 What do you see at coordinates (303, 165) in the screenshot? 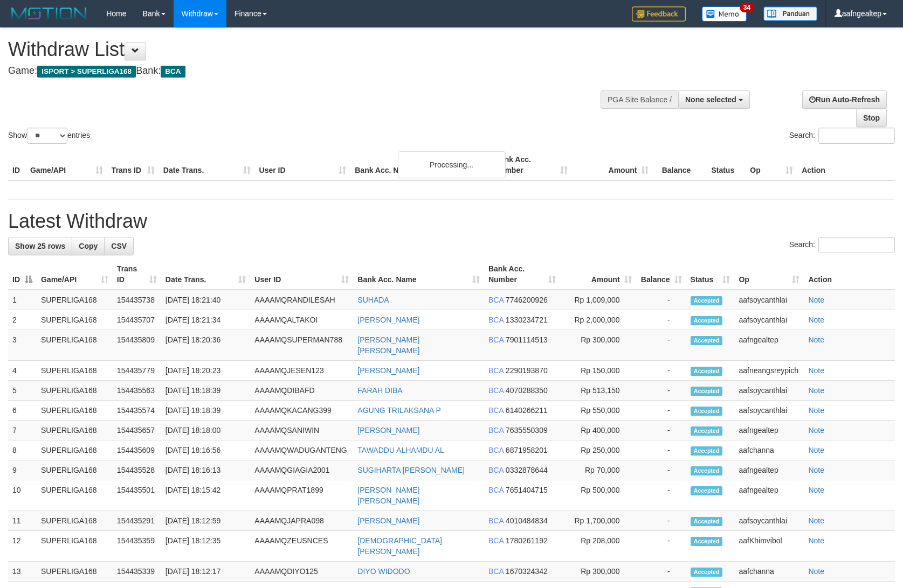
I see `th: User ID` at bounding box center [303, 165].